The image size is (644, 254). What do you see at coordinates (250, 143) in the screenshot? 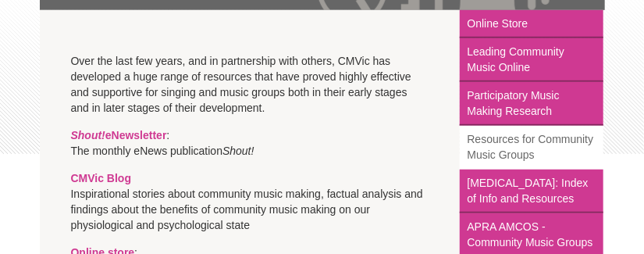
I see `p: : The monthly eNews publication` at bounding box center [250, 143].